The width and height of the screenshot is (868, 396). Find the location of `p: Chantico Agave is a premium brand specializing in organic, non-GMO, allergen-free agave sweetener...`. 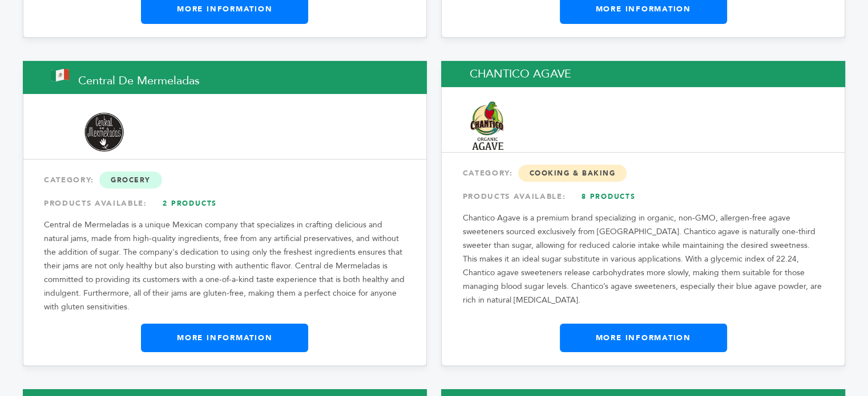

p: Chantico Agave is a premium brand specializing in organic, non-GMO, allergen-free agave sweetener... is located at coordinates (644, 259).